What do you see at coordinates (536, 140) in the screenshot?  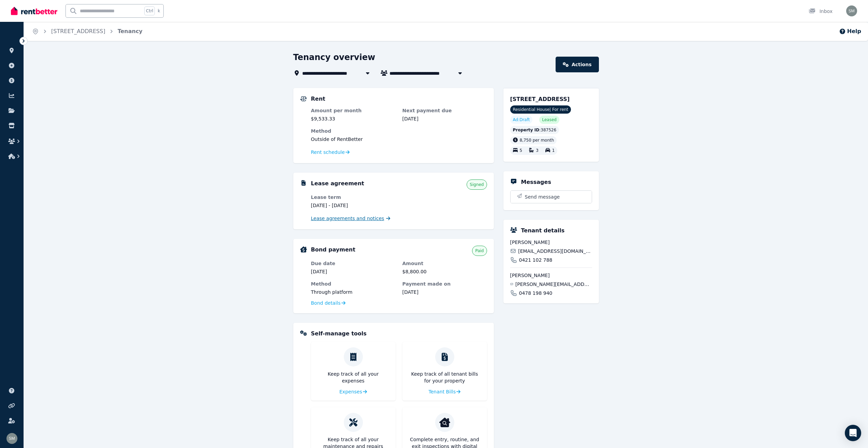 I see `span: 8,750 per month` at bounding box center [536, 140].